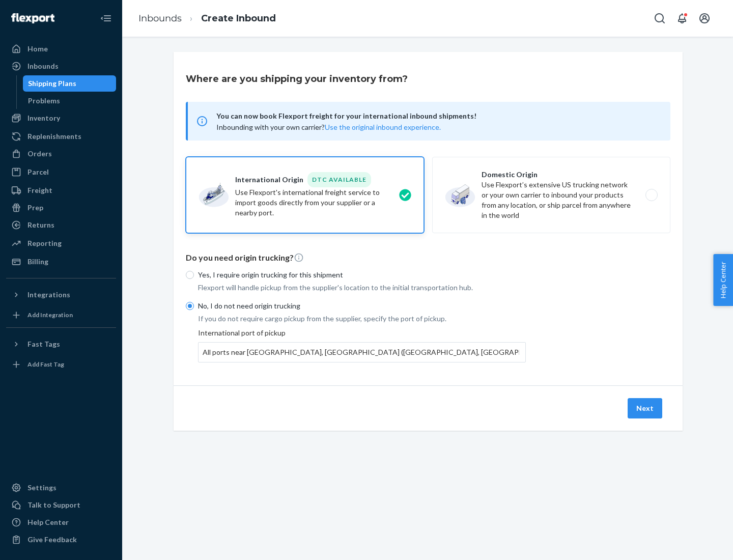 Image resolution: width=733 pixels, height=560 pixels. Describe the element at coordinates (61, 344) in the screenshot. I see `button: Fast Tags` at that location.